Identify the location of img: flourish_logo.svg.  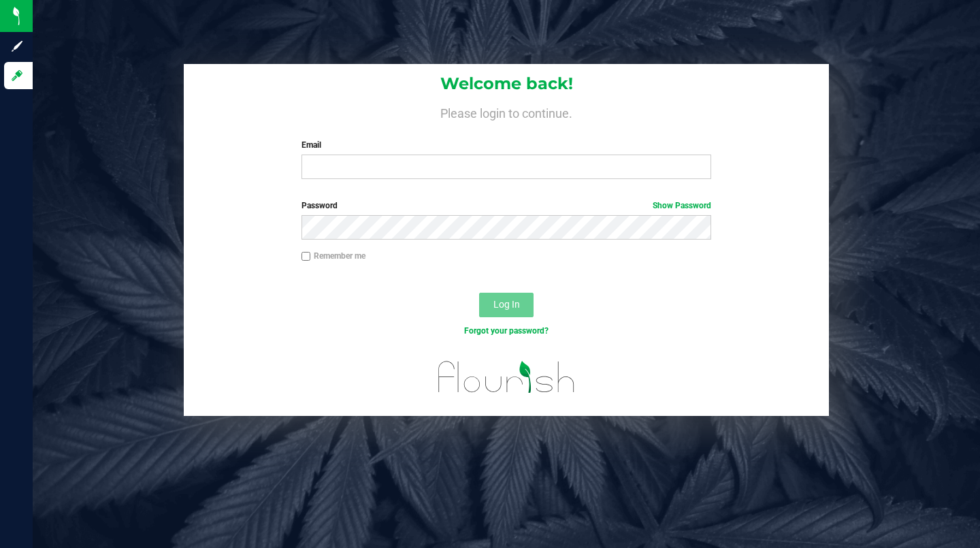
(506, 377).